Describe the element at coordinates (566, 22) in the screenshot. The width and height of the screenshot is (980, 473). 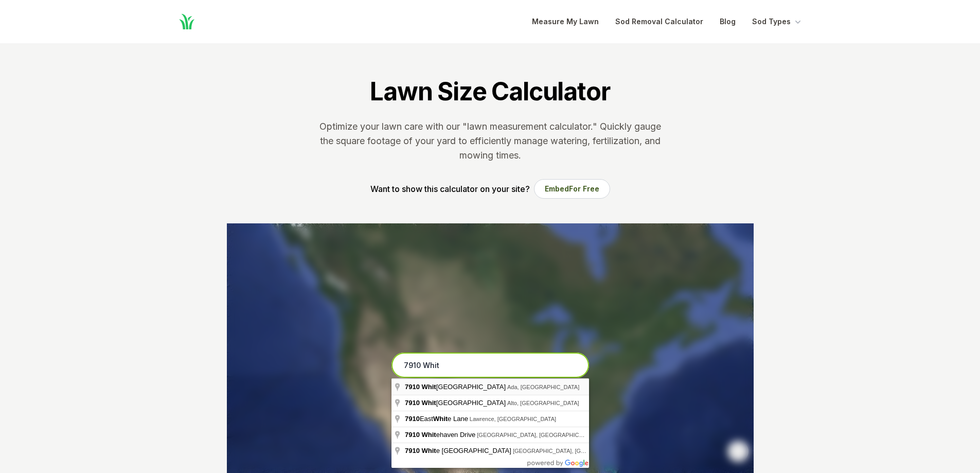
I see `a: Measure My Lawn` at that location.